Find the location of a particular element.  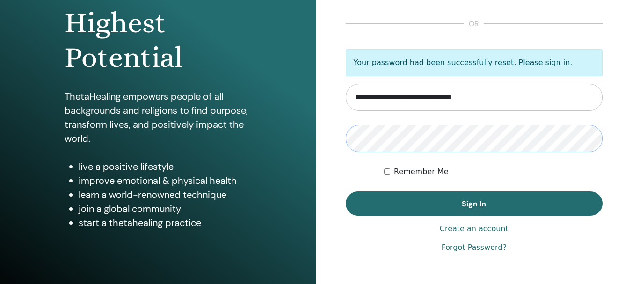

div: Keep me authenticated indefinitely or until I manually logout is located at coordinates (493, 172).